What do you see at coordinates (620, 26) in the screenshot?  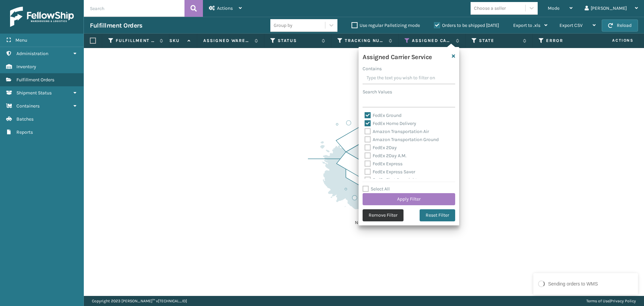 I see `button: Reload` at bounding box center [620, 26].